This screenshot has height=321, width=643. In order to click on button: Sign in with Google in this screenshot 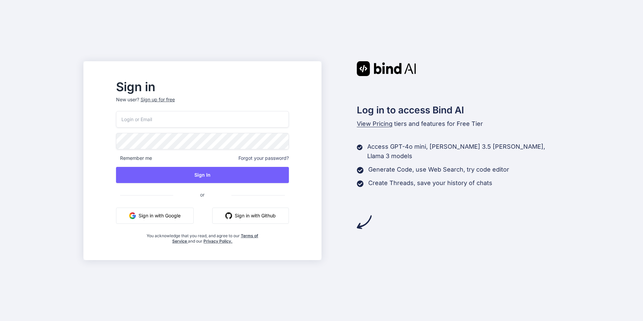, I will do `click(155, 216)`.